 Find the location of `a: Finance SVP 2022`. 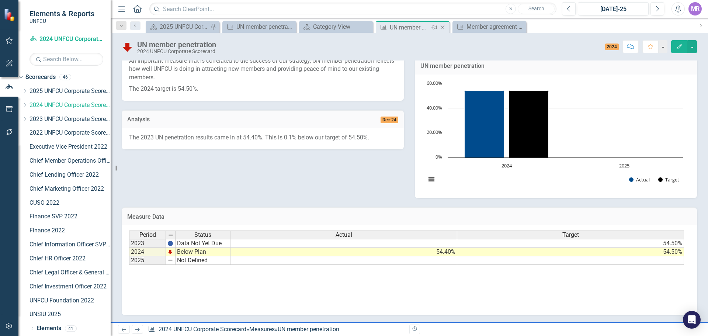

a: Finance SVP 2022 is located at coordinates (70, 216).